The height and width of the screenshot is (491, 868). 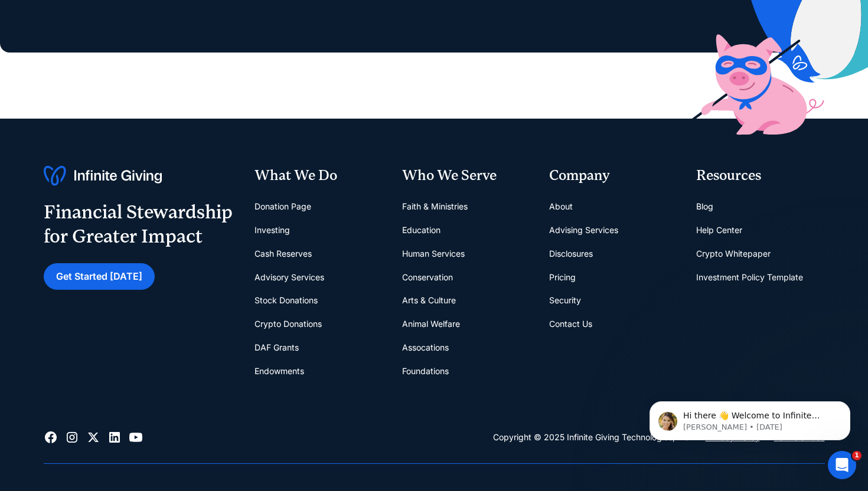 I want to click on a: Disclosures, so click(x=571, y=254).